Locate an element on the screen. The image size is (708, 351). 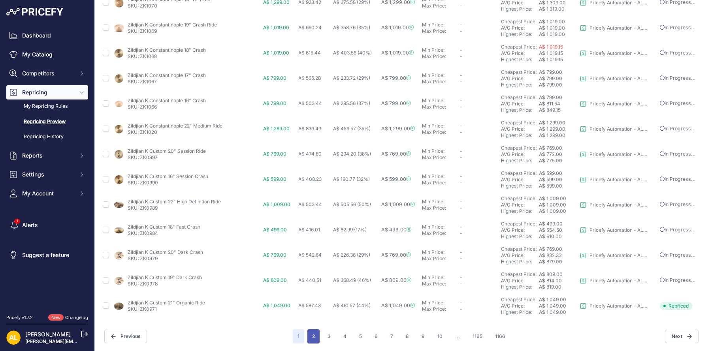
a: Zildjian K Custom 21" Organic Ride is located at coordinates (166, 303).